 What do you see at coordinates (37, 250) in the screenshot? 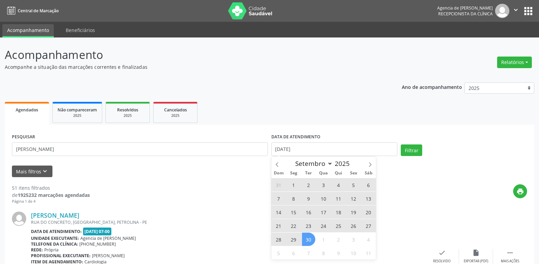
I see `b: Rede:` at bounding box center [37, 250].